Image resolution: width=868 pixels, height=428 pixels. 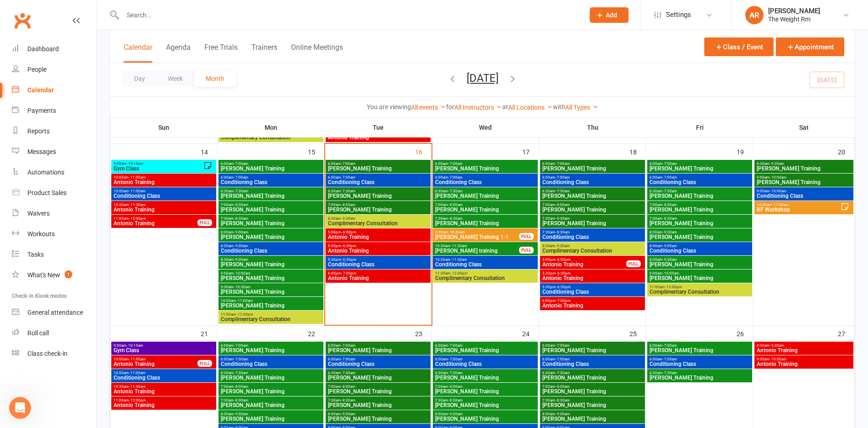 I want to click on a: Product Sales, so click(x=54, y=192).